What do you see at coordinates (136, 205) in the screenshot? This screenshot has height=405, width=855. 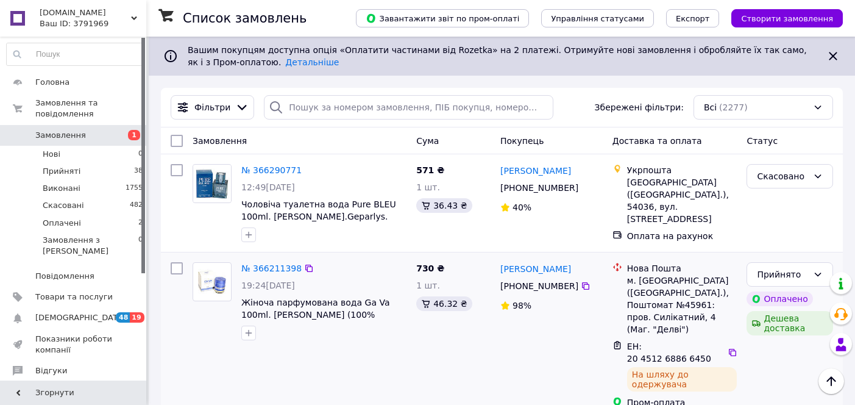 I see `span: 482` at bounding box center [136, 205].